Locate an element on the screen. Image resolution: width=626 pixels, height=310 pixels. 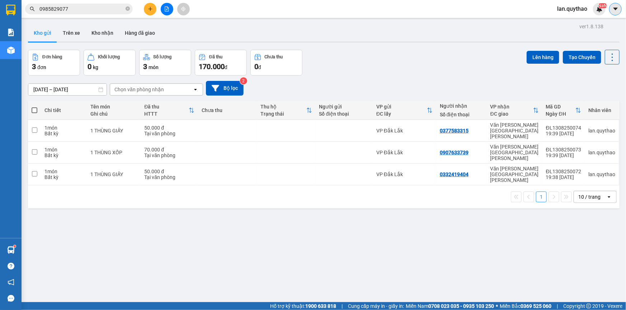
div: ĐC lấy is located at coordinates (401, 114).